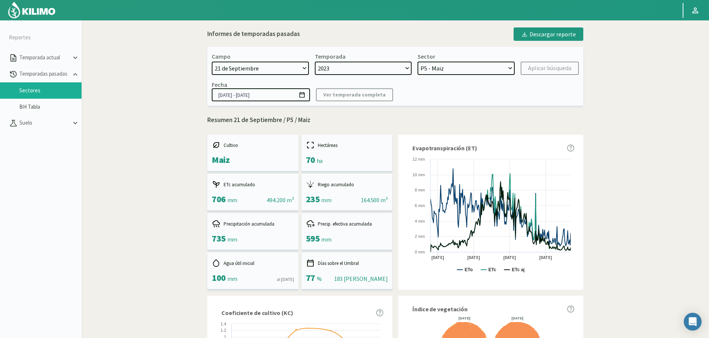  What do you see at coordinates (374, 200) in the screenshot?
I see `div: 164.500 m³` at bounding box center [374, 200].